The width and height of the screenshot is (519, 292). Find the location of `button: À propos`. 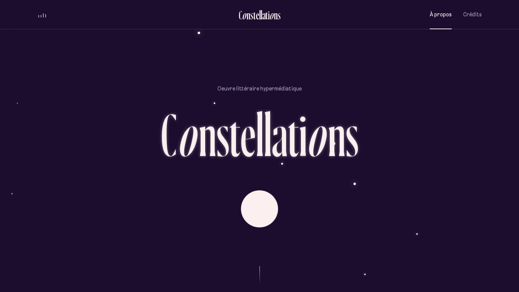

button: À propos is located at coordinates (441, 14).